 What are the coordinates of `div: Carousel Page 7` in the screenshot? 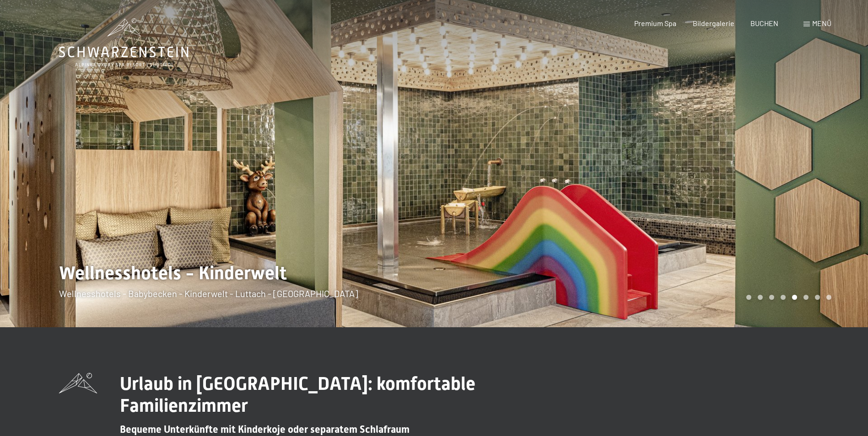 It's located at (817, 297).